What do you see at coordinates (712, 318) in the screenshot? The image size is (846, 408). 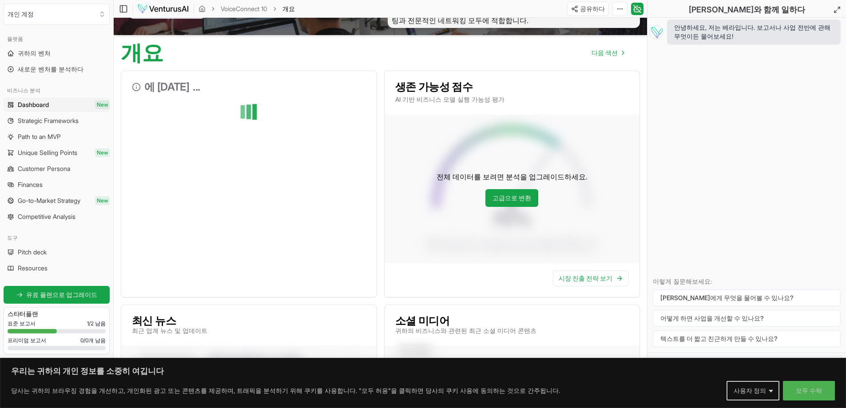 I see `font: 어떻게 하면 사업을 개선할 수 있나요?` at bounding box center [712, 318].